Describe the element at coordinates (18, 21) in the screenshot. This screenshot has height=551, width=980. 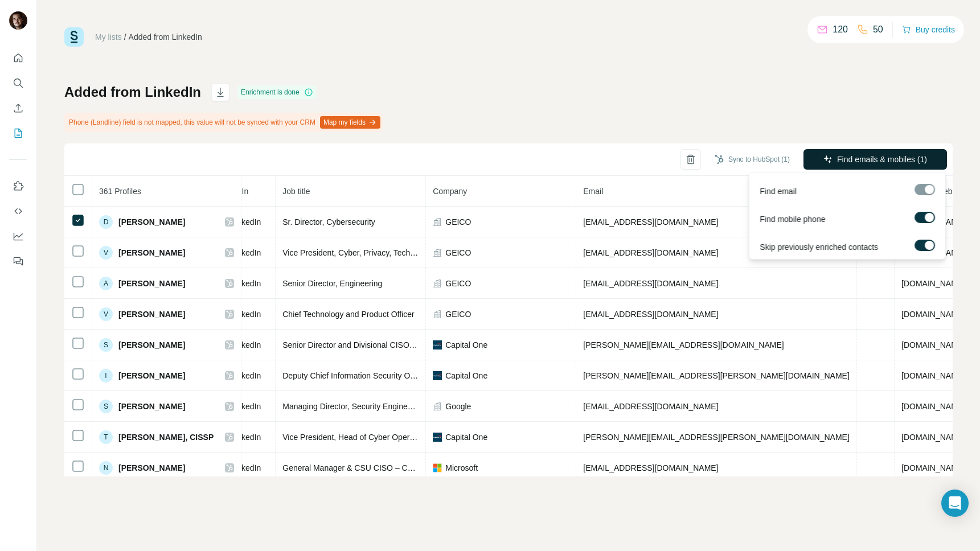
I see `img: Avatar` at that location.